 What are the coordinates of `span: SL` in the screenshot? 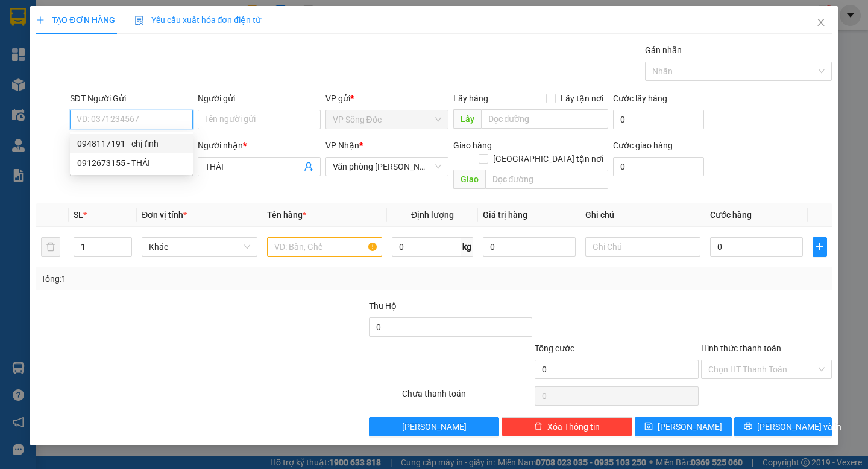 It's located at (79, 215).